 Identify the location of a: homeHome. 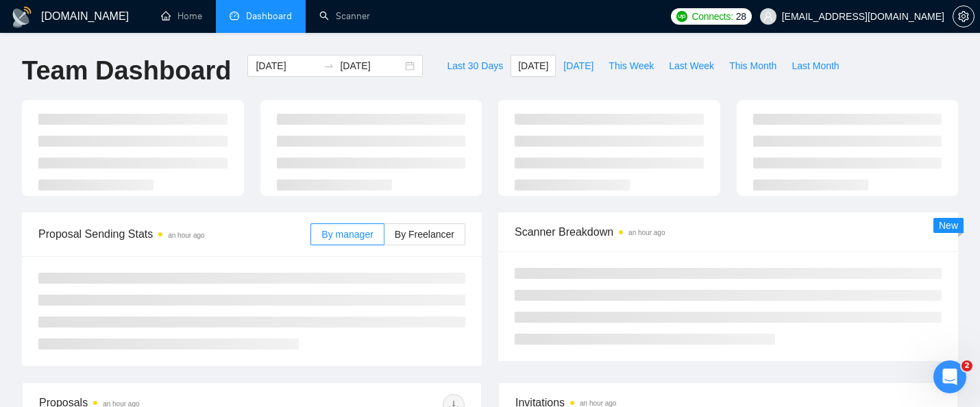
(182, 16).